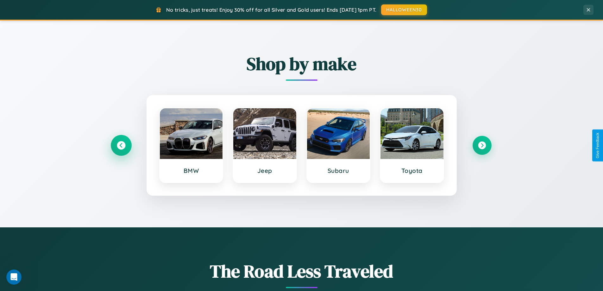 This screenshot has width=603, height=291. What do you see at coordinates (302, 64) in the screenshot?
I see `h2: Shop by make` at bounding box center [302, 64].